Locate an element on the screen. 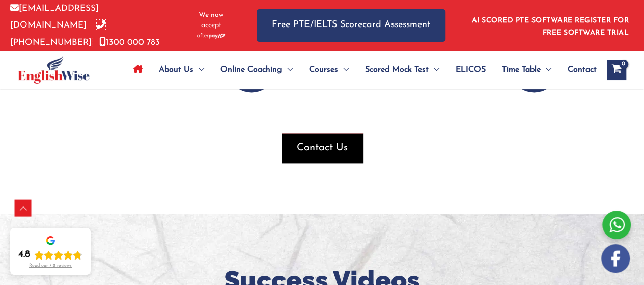 The image size is (644, 285). aside: Header Widget 1 is located at coordinates (550, 25).